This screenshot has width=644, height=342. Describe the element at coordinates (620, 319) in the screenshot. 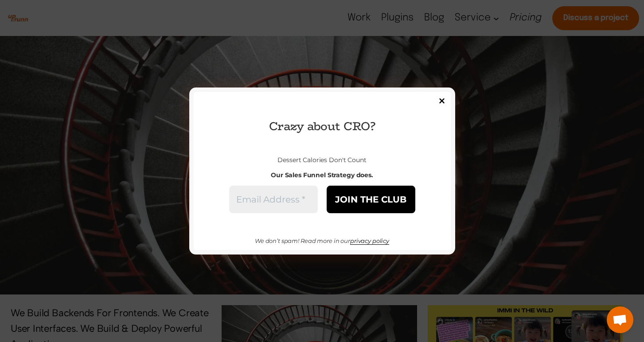

I see `a: Open chat` at that location.